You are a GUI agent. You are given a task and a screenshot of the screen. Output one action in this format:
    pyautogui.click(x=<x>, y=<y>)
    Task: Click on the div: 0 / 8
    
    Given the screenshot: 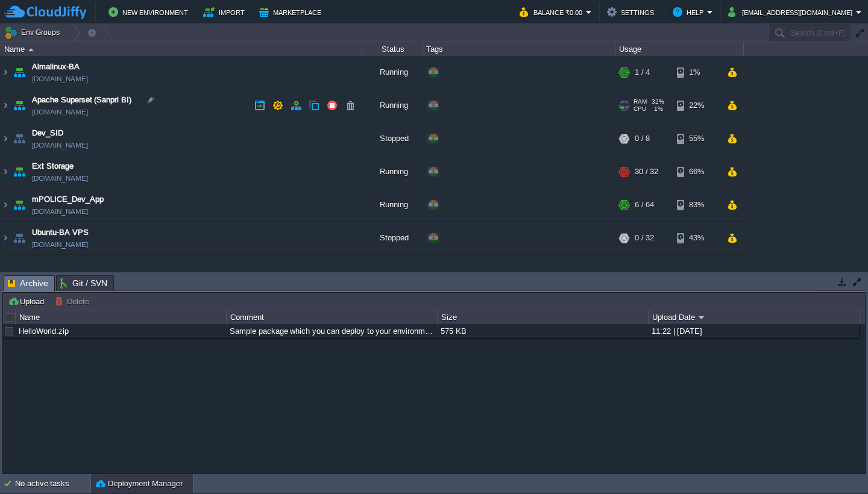 What is the action you would take?
    pyautogui.click(x=642, y=139)
    